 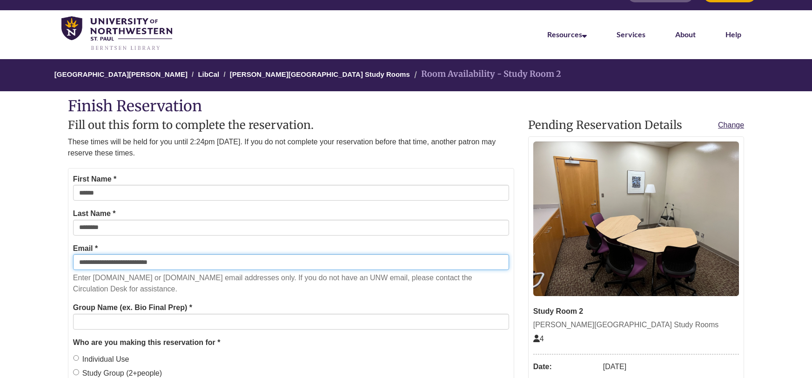 What do you see at coordinates (539, 338) in the screenshot?
I see `span: The capacity of this space` at bounding box center [539, 338].